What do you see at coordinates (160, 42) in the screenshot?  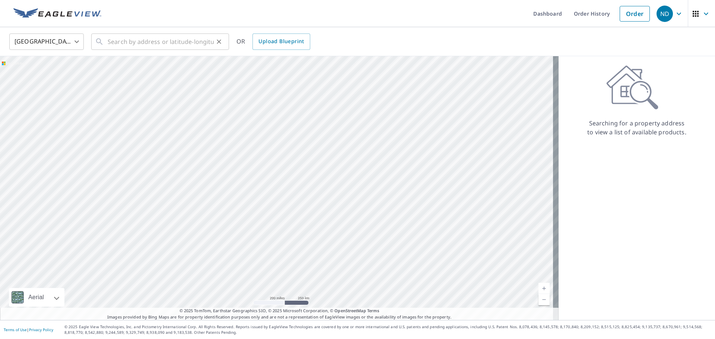 I see `input: Search by address or latitude-longitude` at bounding box center [160, 42].